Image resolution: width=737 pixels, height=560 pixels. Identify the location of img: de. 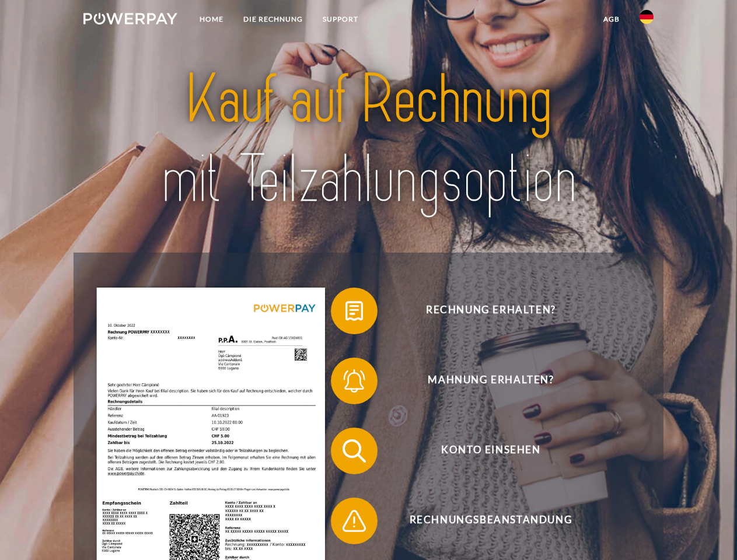
(647, 17).